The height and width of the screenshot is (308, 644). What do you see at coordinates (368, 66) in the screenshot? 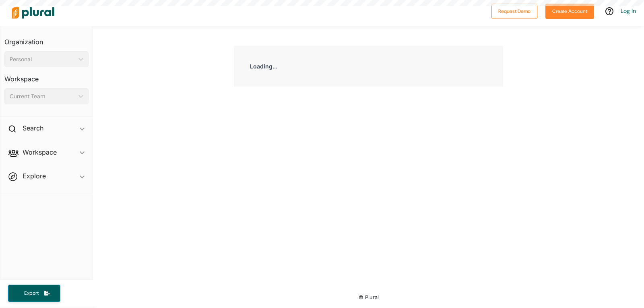
I see `div: Loading...` at bounding box center [368, 66].